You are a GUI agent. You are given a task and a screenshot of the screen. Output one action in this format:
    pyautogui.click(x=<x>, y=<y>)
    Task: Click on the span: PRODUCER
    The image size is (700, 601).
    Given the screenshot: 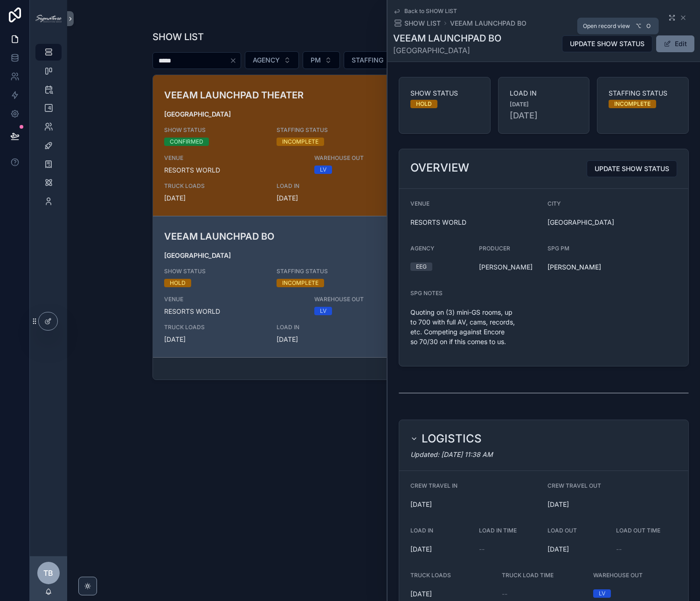 What is the action you would take?
    pyautogui.click(x=494, y=248)
    